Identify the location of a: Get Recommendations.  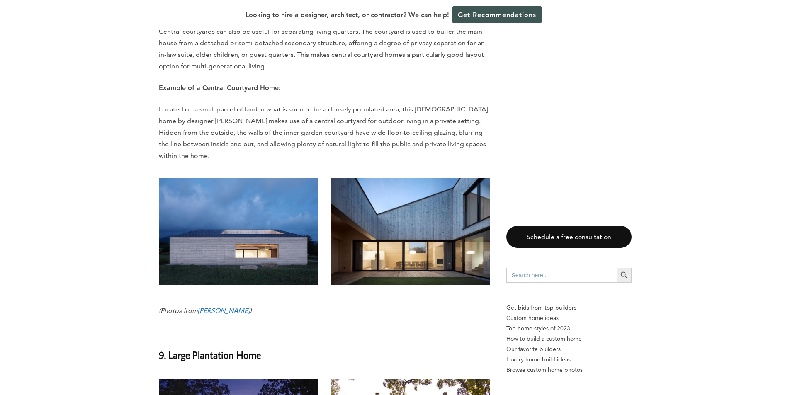
(497, 15).